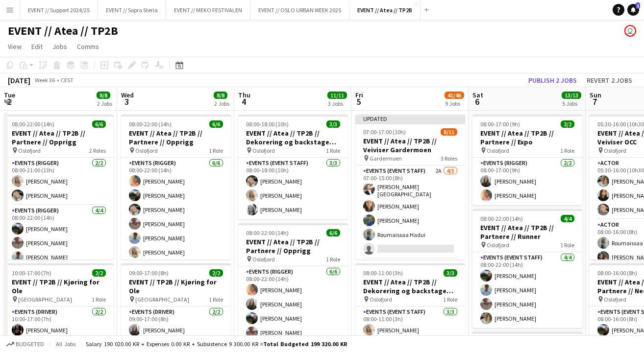 This screenshot has height=352, width=644. Describe the element at coordinates (208, 10) in the screenshot. I see `button: EVENT // MEKO FESTIVALEN` at that location.